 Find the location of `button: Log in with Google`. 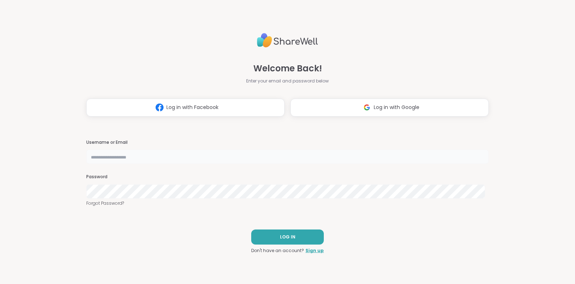

button: Log in with Google is located at coordinates (389, 108).